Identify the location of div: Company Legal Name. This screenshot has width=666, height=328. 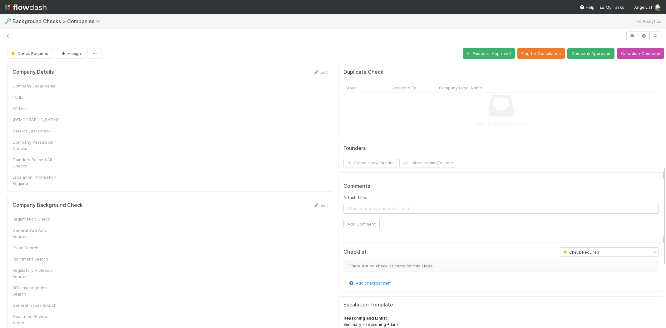
(36, 86).